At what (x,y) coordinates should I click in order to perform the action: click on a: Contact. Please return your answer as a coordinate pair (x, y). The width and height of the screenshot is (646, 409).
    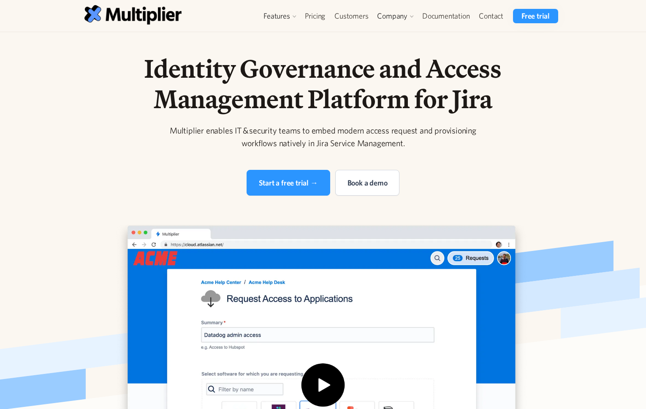
    Looking at the image, I should click on (491, 16).